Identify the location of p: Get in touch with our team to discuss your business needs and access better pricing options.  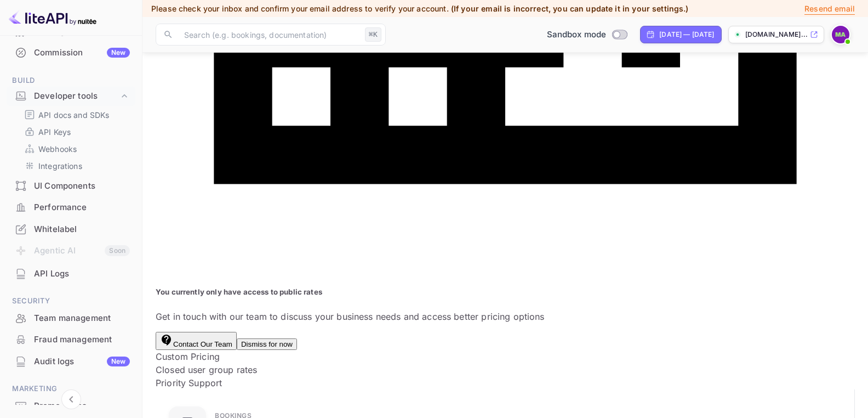
(506, 317).